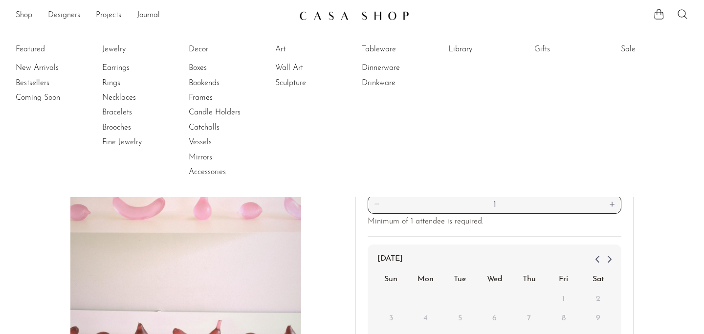  What do you see at coordinates (139, 113) in the screenshot?
I see `a: Bracelets` at bounding box center [139, 113].